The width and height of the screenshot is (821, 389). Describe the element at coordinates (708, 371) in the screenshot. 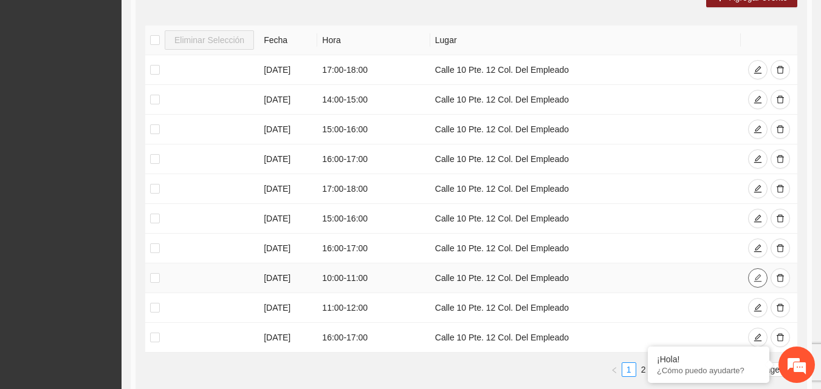

I see `p: ¿Cómo puedo ayudarte?` at that location.